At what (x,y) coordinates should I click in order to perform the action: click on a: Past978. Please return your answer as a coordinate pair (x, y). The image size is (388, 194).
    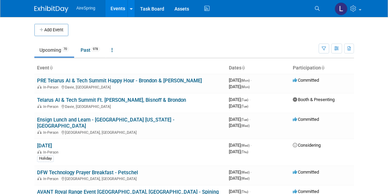
    Looking at the image, I should click on (90, 50).